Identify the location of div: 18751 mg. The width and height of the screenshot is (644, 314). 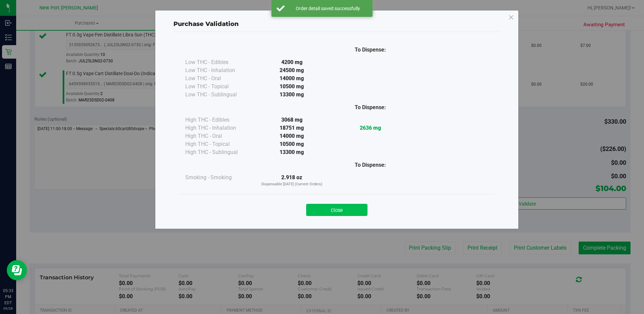
(292, 128).